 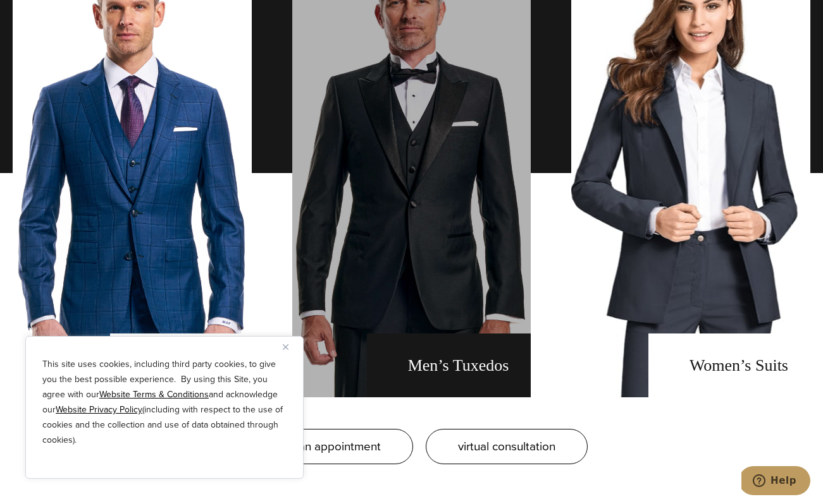 What do you see at coordinates (285, 347) in the screenshot?
I see `img: Close` at bounding box center [285, 347].